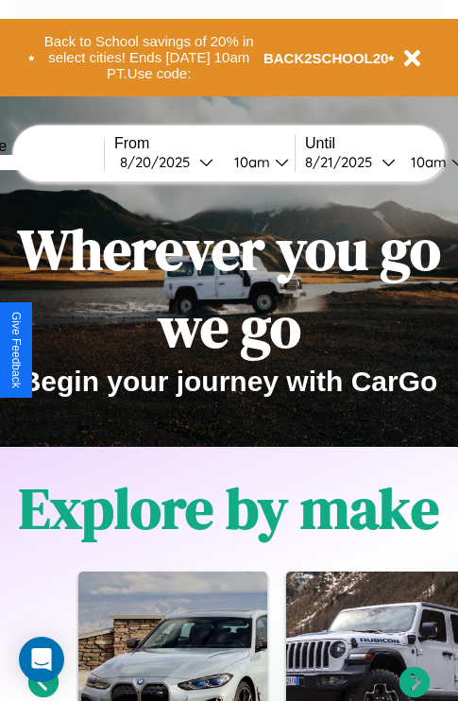 This screenshot has width=458, height=701. Describe the element at coordinates (229, 508) in the screenshot. I see `h1: Explore by make` at that location.